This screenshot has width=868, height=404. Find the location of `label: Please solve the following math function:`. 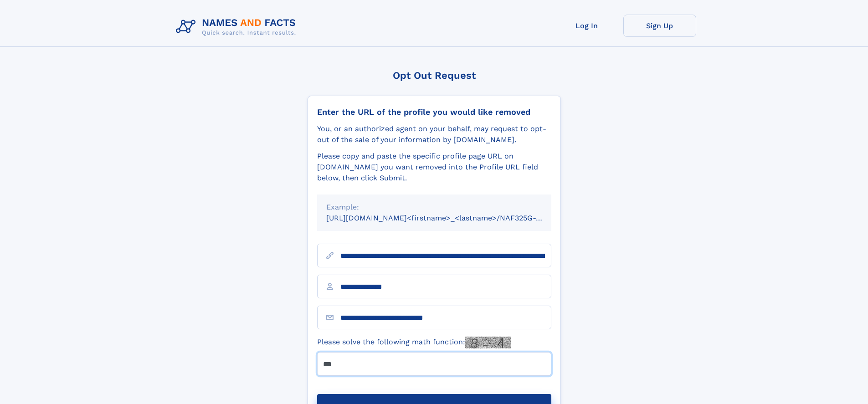

label: Please solve the following math function: is located at coordinates (414, 342).